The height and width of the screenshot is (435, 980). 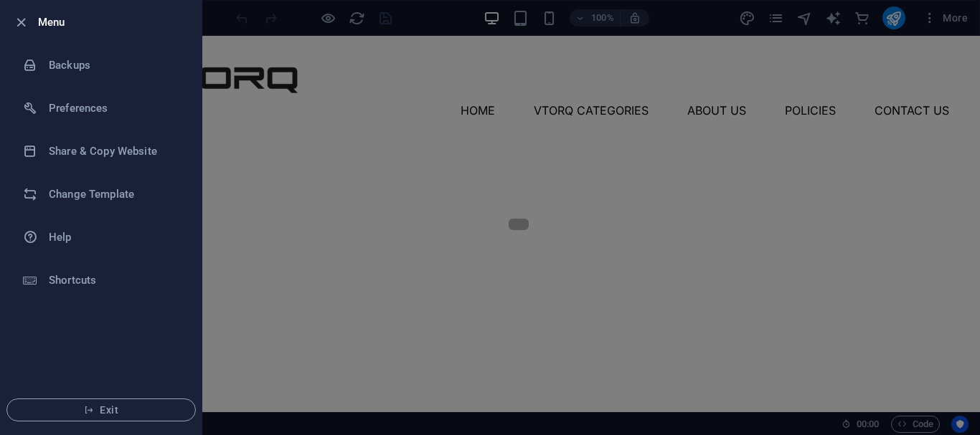 I want to click on h6: Help, so click(x=115, y=237).